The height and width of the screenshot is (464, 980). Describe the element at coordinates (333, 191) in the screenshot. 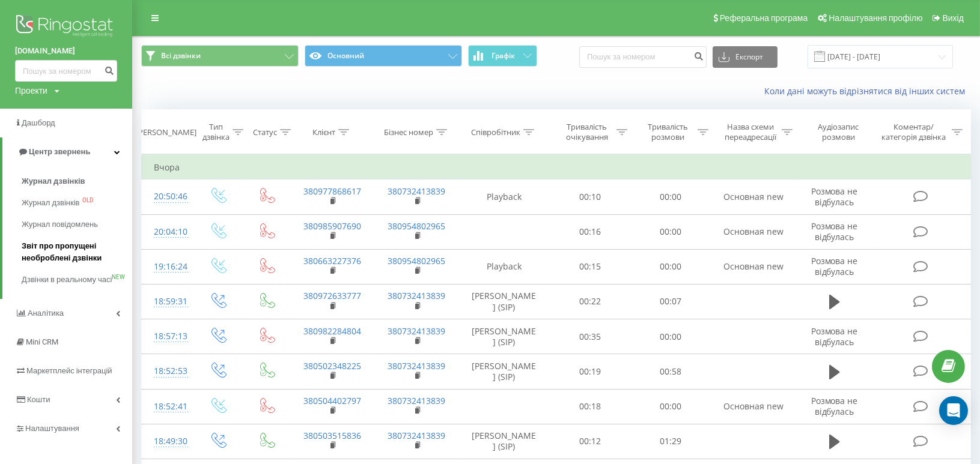

I see `a: 380977868617` at that location.